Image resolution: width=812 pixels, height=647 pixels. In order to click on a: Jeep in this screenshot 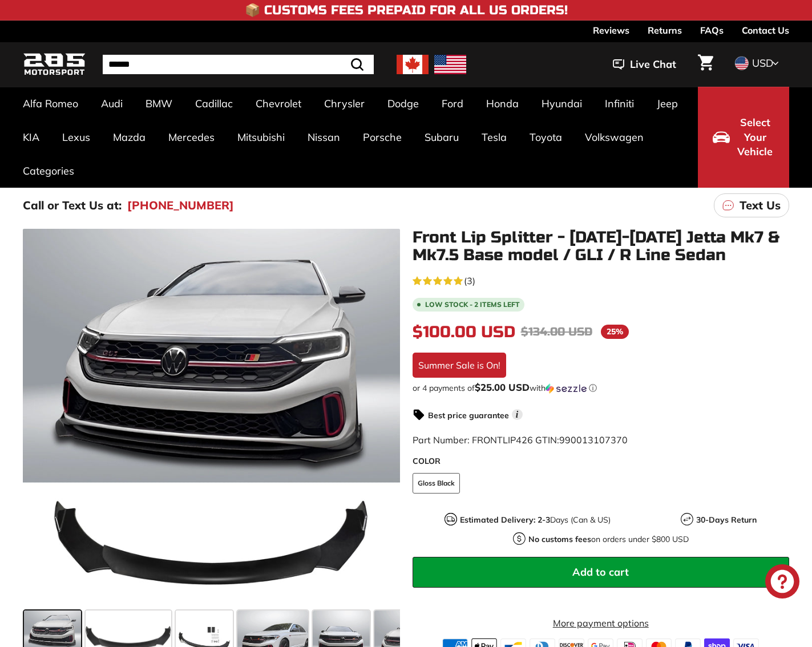, I will do `click(667, 104)`.